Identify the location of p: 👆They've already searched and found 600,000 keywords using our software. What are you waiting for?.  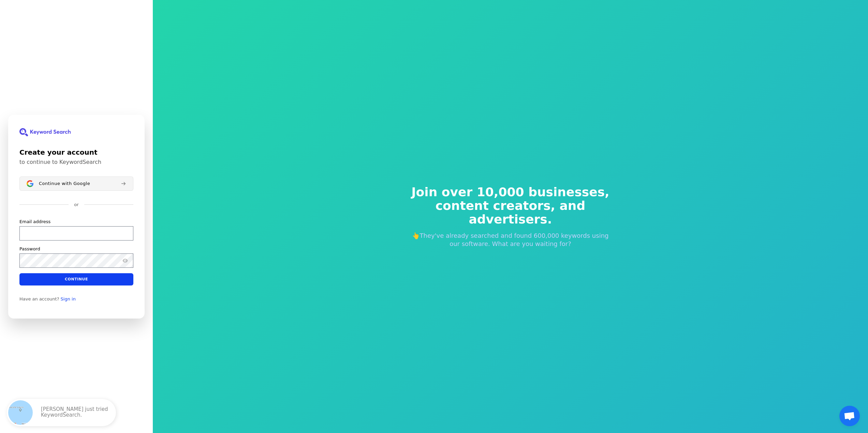
(511, 240).